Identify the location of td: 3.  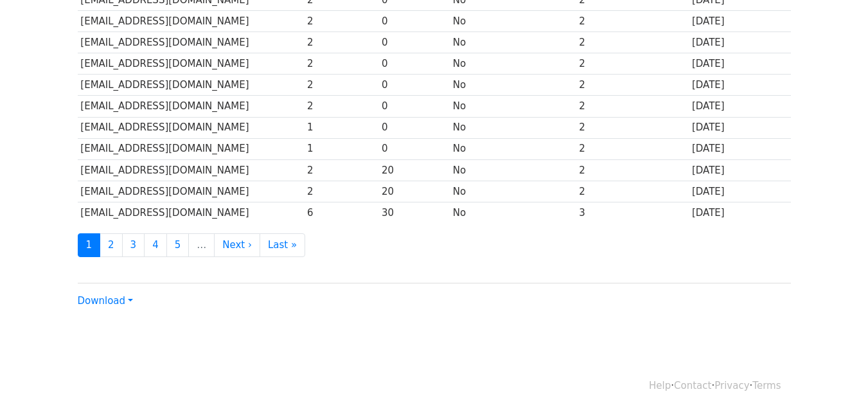
(633, 212).